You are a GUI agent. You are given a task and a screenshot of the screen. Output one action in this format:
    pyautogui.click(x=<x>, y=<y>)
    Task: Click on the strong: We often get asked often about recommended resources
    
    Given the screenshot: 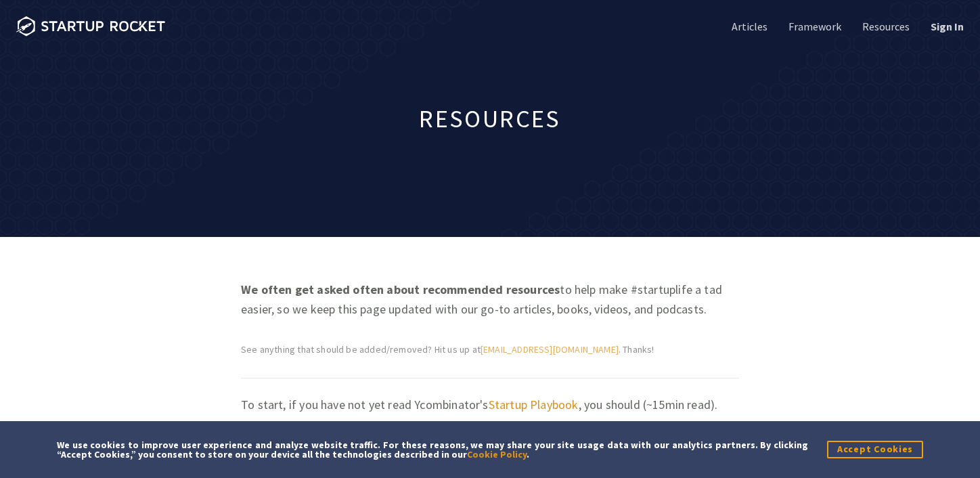 What is the action you would take?
    pyautogui.click(x=400, y=289)
    